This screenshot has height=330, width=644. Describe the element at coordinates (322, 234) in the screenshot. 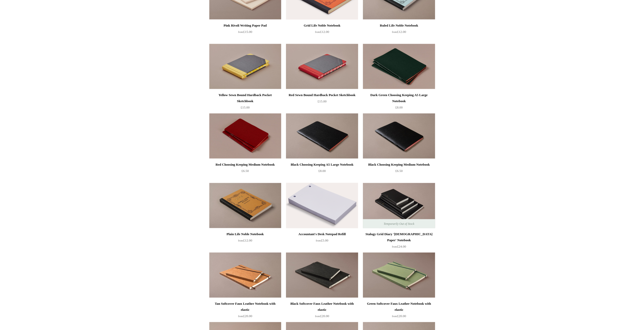

I see `div: Accountant's Desk Notepad Refill` at that location.